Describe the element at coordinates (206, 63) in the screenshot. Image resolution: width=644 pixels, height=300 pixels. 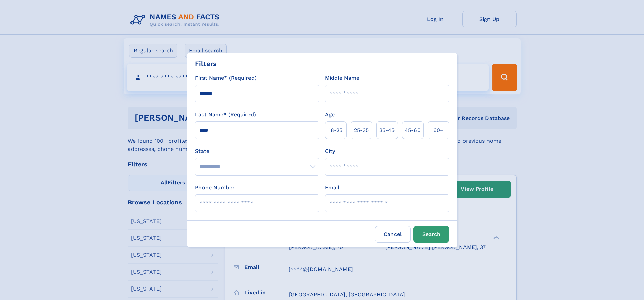
I see `div: Filters` at that location.